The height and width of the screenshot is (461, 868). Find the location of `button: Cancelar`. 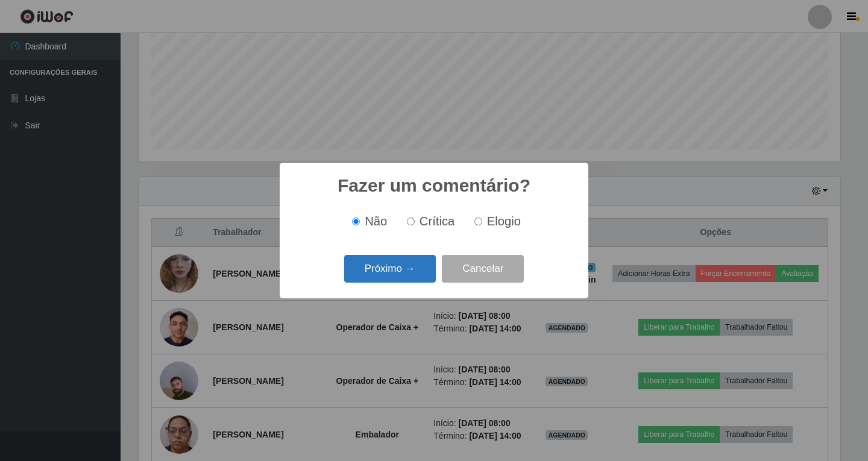

button: Cancelar is located at coordinates (483, 269).